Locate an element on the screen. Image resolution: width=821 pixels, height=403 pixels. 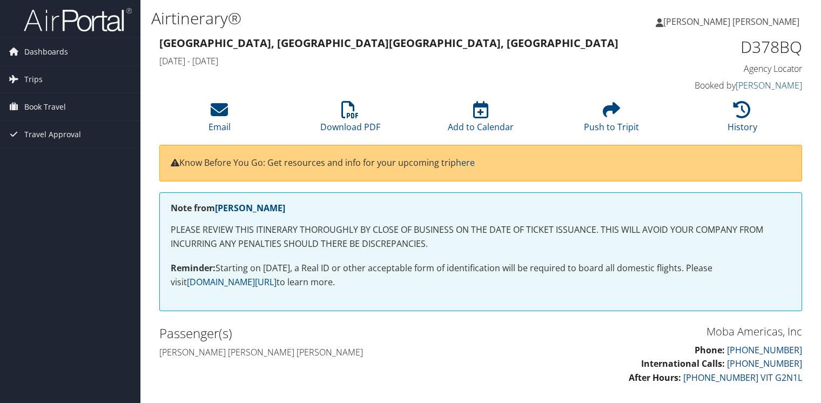
h4: Booked by is located at coordinates (728, 85).